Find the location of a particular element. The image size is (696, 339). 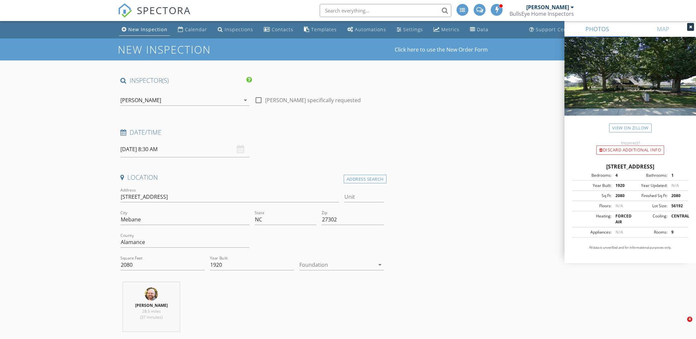

div: Contacts is located at coordinates (282, 29).